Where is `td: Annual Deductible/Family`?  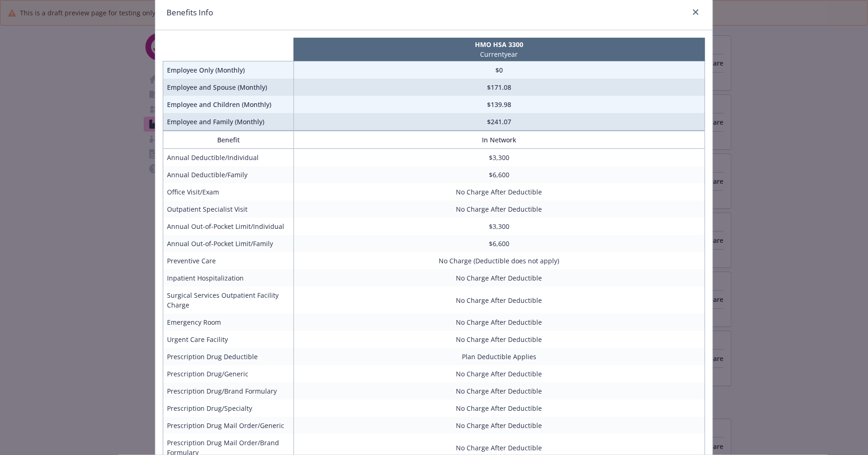
td: Annual Deductible/Family is located at coordinates (228, 174).